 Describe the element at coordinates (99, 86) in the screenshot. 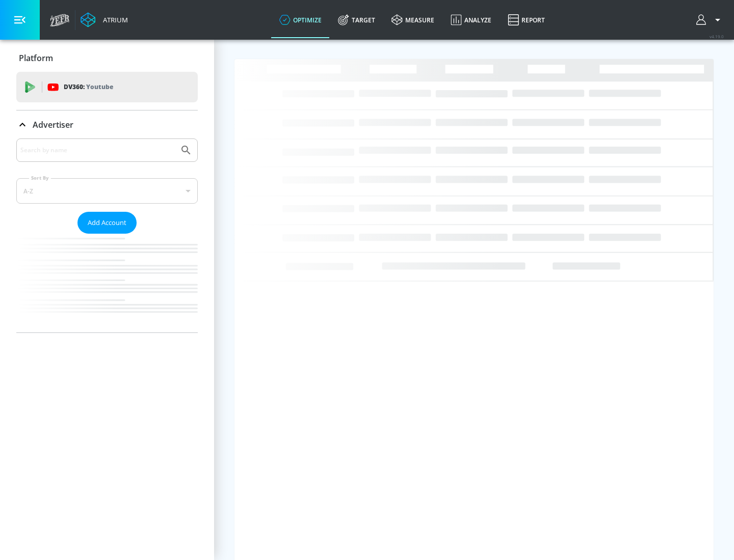

I see `p: Youtube` at that location.